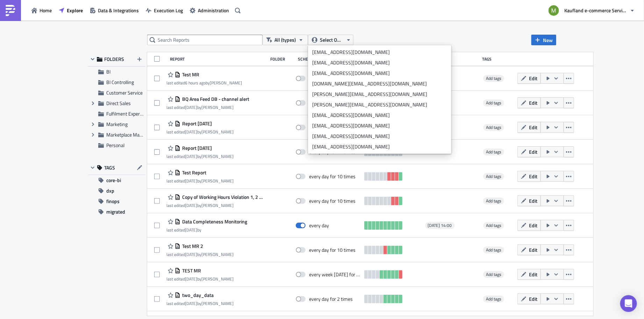 The image size is (644, 319). Describe the element at coordinates (191, 230) in the screenshot. I see `time: 2025-09-05T09:14:49Z` at that location.